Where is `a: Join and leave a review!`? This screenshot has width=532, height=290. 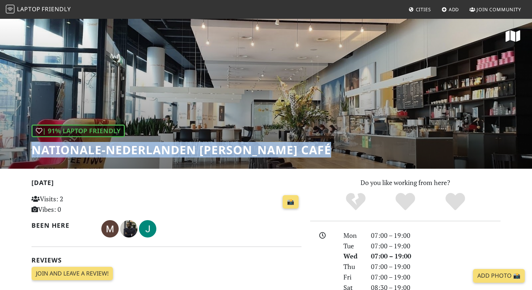
a: Join and leave a review! is located at coordinates (72, 274).